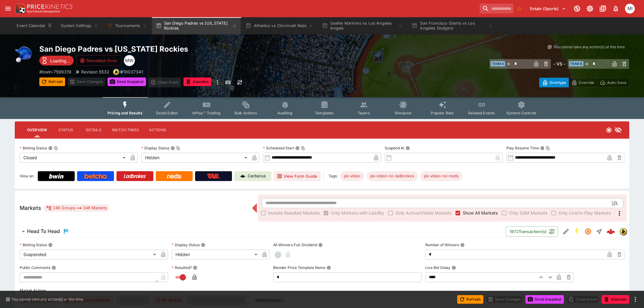  What do you see at coordinates (532, 232) in the screenshot?
I see `button: 1872Transaction(s)` at bounding box center [532, 232].